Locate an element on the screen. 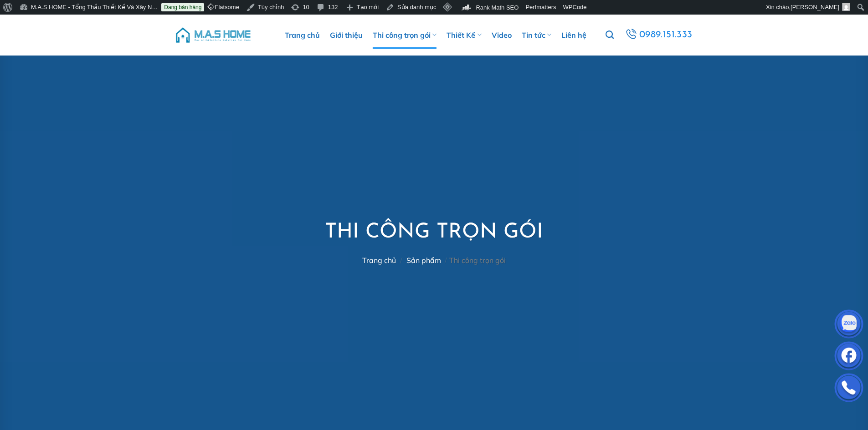 This screenshot has width=868, height=430. a: Giới thiệu is located at coordinates (347, 35).